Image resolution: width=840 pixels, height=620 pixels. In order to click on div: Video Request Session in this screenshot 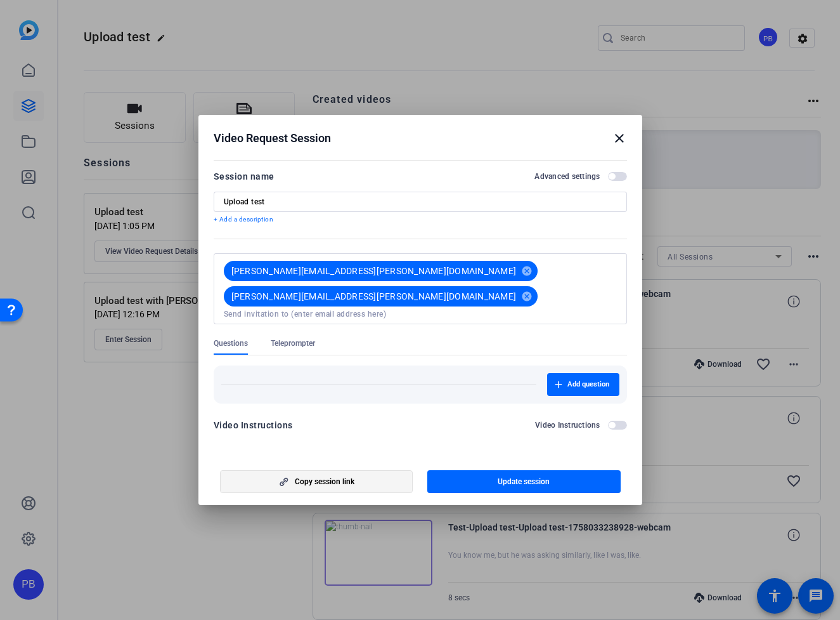, I will do `click(420, 138)`.